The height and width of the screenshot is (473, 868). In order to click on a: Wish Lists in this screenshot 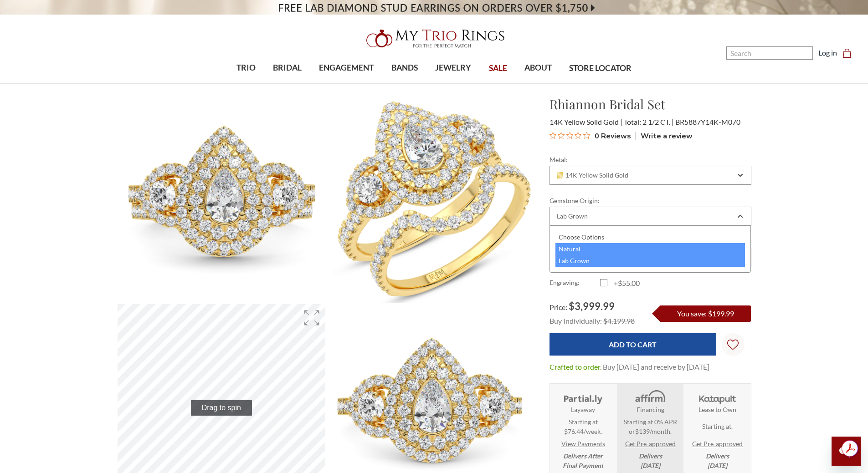, I will do `click(734, 345)`.